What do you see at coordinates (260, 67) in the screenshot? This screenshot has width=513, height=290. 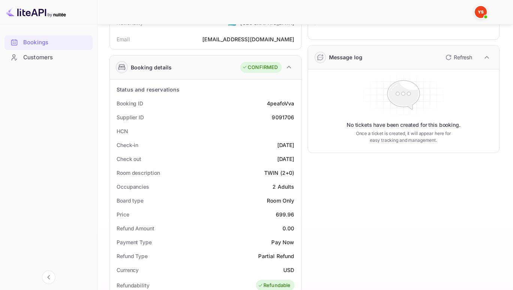 I see `div: CONFIRMED` at bounding box center [260, 67].